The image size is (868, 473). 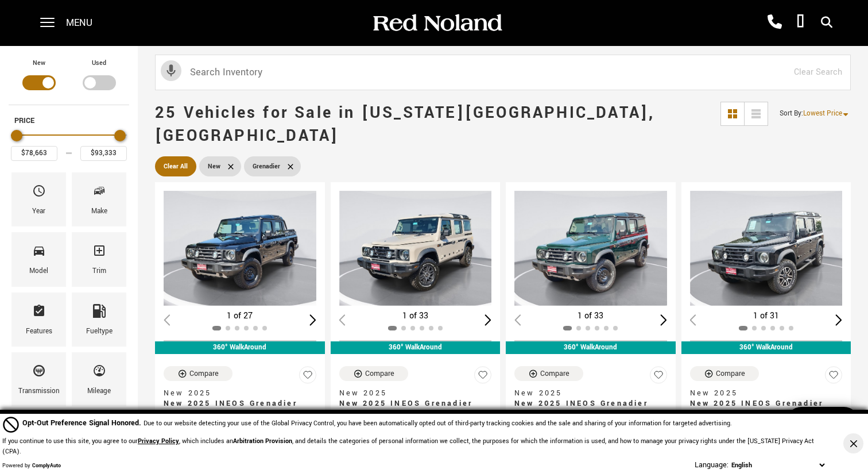 What do you see at coordinates (171, 71) in the screenshot?
I see `svg: Click to toggle on voice search` at bounding box center [171, 71].